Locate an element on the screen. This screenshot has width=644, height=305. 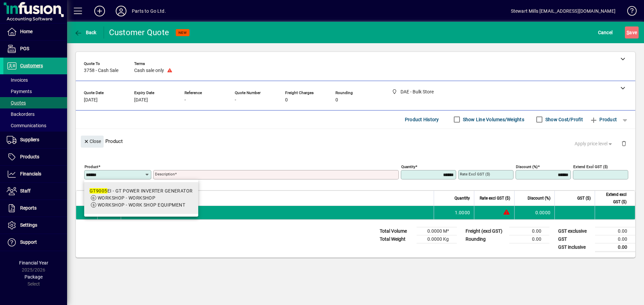
div: Parts to Go Ltd. is located at coordinates (149, 11).